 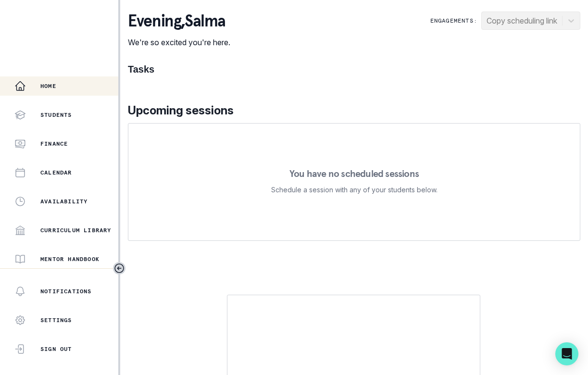 What do you see at coordinates (54, 144) in the screenshot?
I see `p: Finance` at bounding box center [54, 144].